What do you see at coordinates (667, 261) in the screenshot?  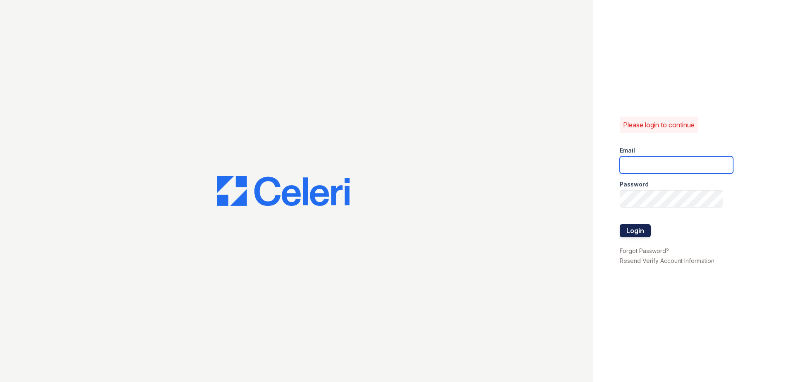 I see `a: Resend Verify Account Information` at bounding box center [667, 261].